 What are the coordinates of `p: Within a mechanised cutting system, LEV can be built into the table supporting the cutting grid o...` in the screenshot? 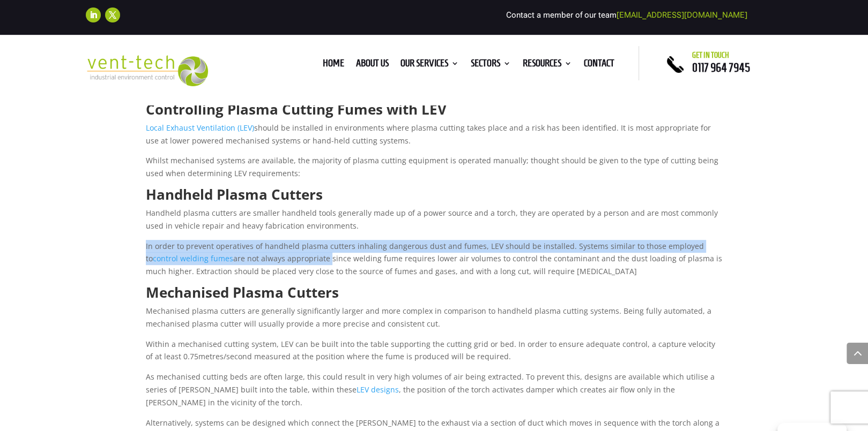 It's located at (435, 355).